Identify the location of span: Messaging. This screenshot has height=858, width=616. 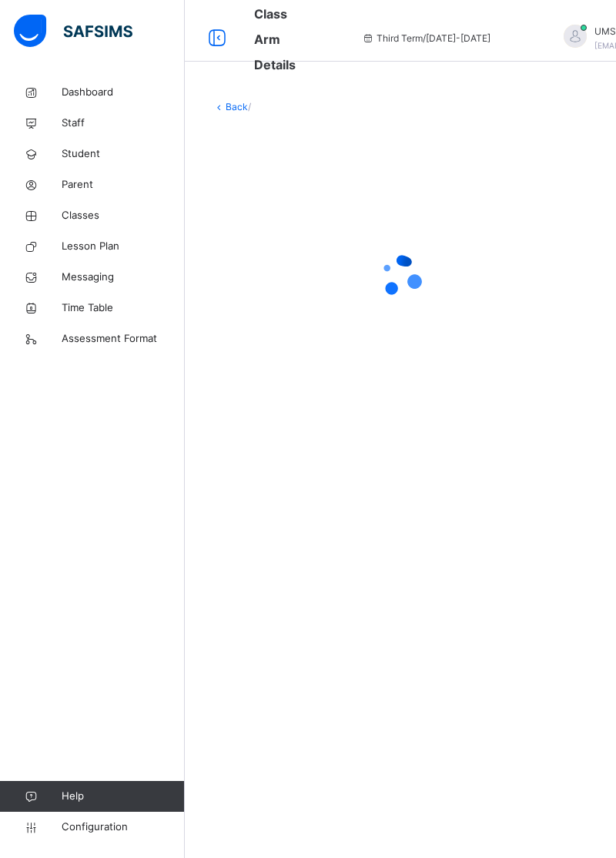
(123, 277).